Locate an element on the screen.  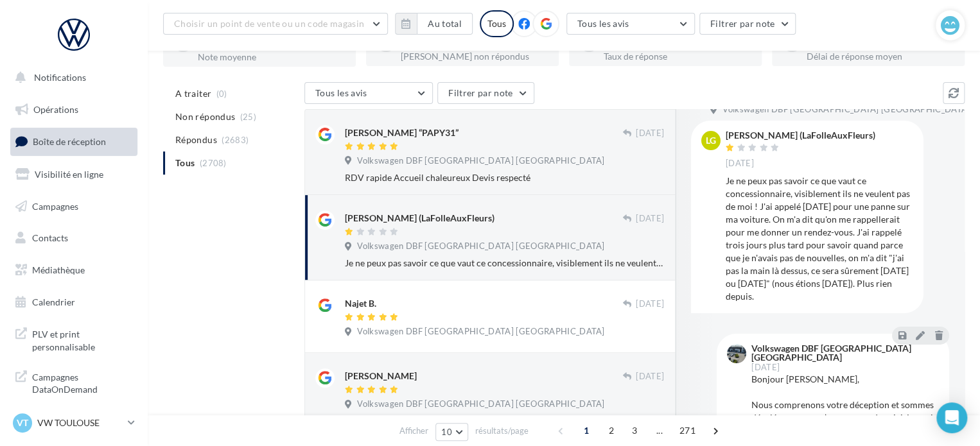
span: 10 is located at coordinates (446, 432).